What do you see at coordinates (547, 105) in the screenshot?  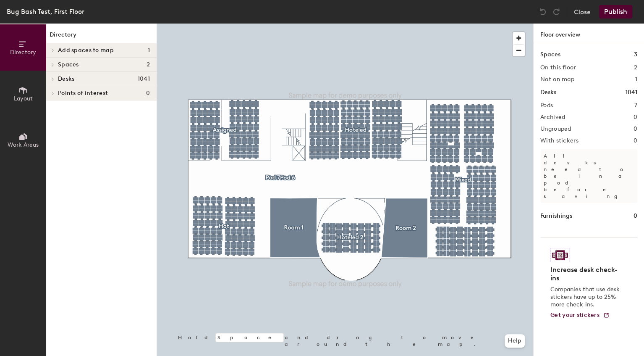 I see `h2: Pods` at bounding box center [547, 105].